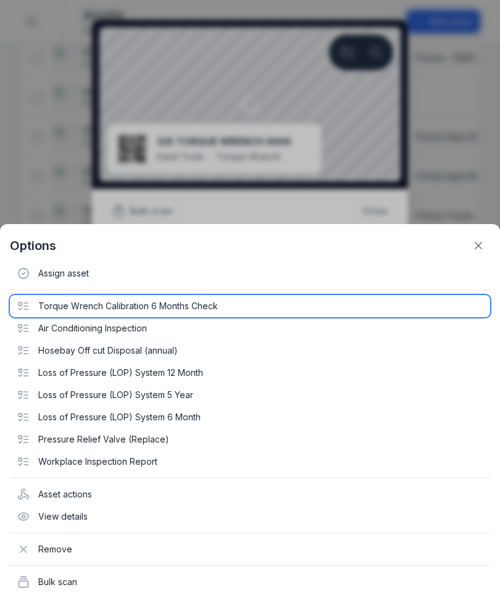 The image size is (500, 603). I want to click on div: View details, so click(250, 516).